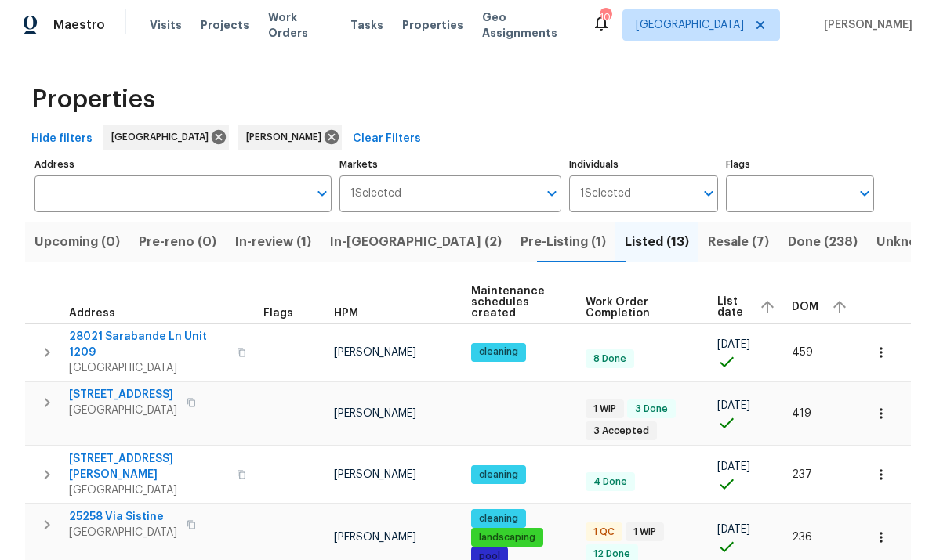 Image resolution: width=936 pixels, height=560 pixels. Describe the element at coordinates (225, 25) in the screenshot. I see `span: Projects` at that location.